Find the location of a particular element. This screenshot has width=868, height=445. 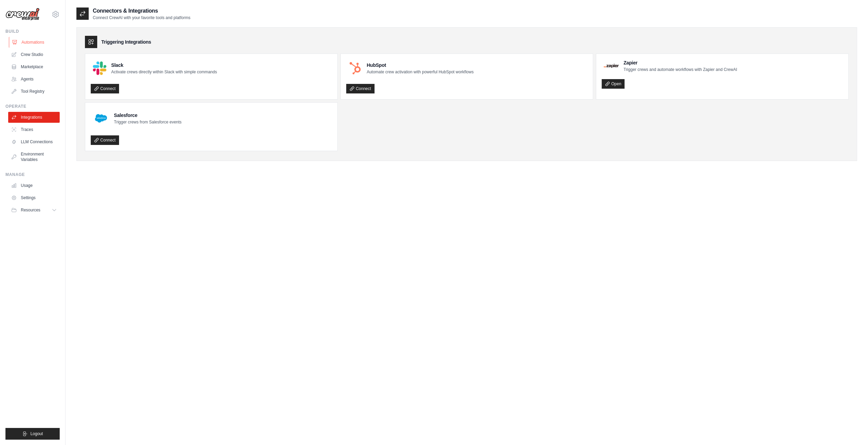

h3: Triggering Integrations is located at coordinates (126, 42).